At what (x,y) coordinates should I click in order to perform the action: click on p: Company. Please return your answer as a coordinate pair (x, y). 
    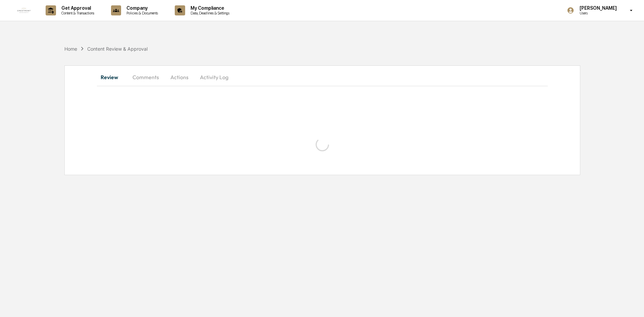
    Looking at the image, I should click on (141, 8).